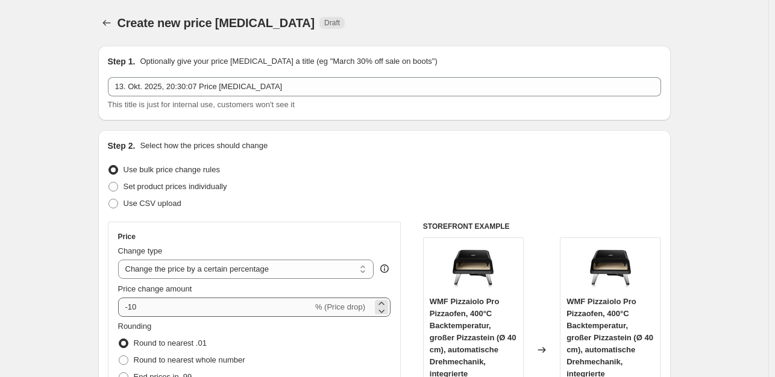 This screenshot has height=377, width=775. Describe the element at coordinates (155, 289) in the screenshot. I see `span: Price change amount` at that location.